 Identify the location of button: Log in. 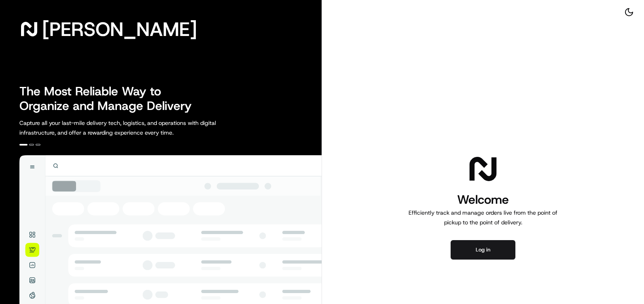
(483, 250).